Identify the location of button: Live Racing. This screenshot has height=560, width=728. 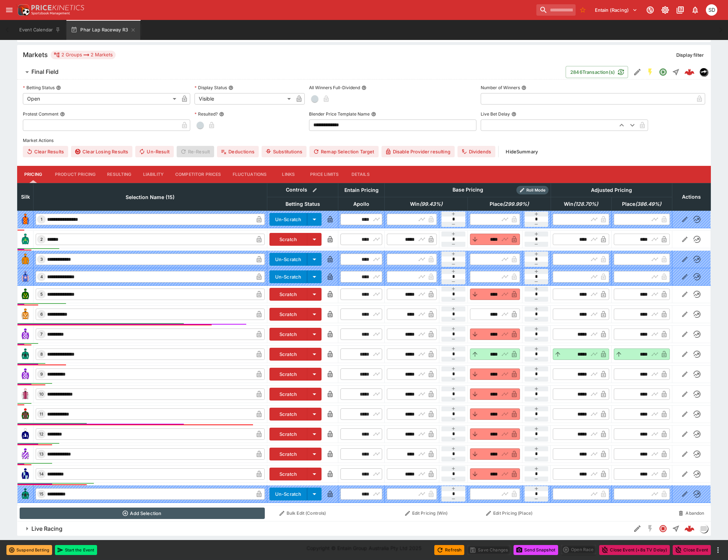
(324, 529).